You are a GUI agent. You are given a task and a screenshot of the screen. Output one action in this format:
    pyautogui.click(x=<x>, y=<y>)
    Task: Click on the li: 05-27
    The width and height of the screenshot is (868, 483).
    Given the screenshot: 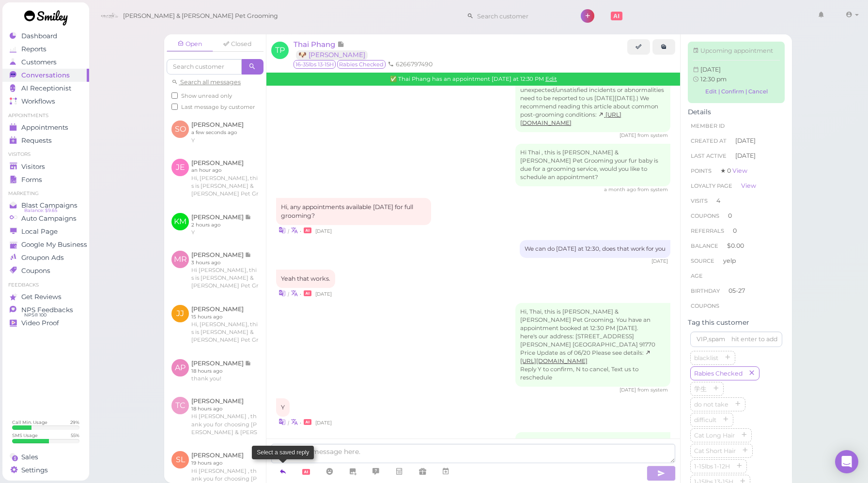 What is the action you would take?
    pyautogui.click(x=736, y=291)
    